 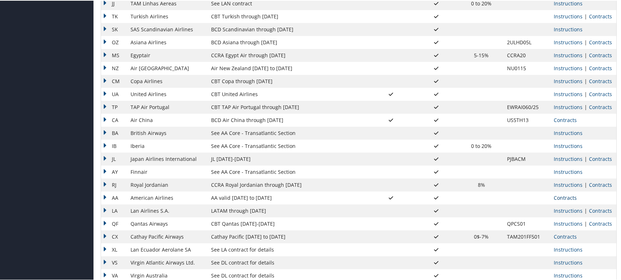 What do you see at coordinates (481, 184) in the screenshot?
I see `td: 8%` at bounding box center [481, 184].